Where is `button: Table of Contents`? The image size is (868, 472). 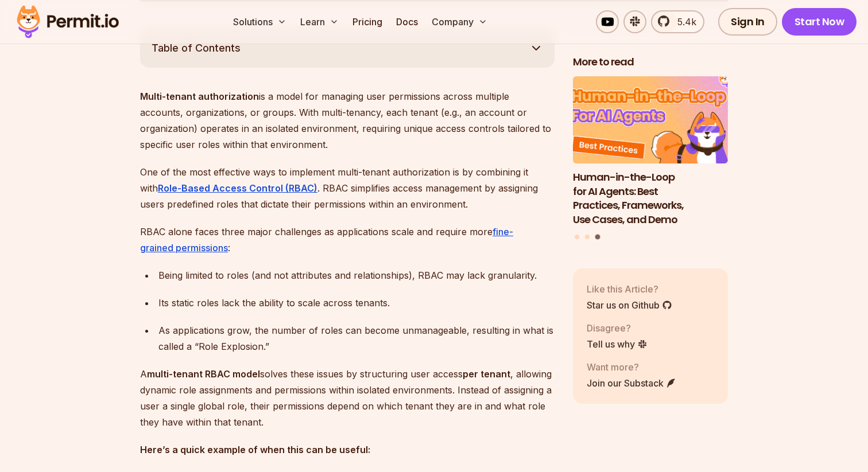
button: Table of Contents is located at coordinates (348, 48).